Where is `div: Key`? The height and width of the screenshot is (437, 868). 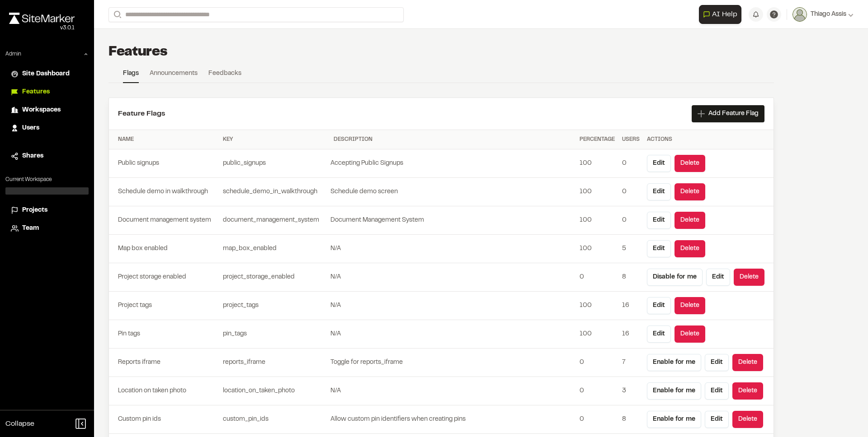 div: Key is located at coordinates (274, 140).